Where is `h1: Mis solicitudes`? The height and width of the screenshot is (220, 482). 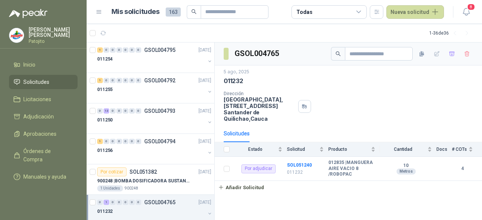 h1: Mis solicitudes is located at coordinates (135, 12).